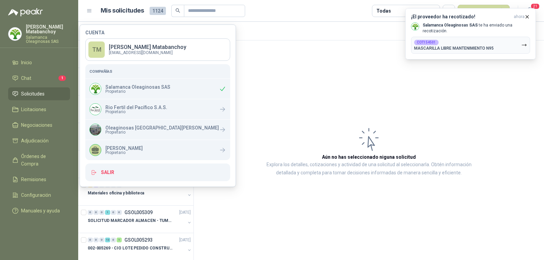  I want to click on a: Chat1, so click(39, 78).